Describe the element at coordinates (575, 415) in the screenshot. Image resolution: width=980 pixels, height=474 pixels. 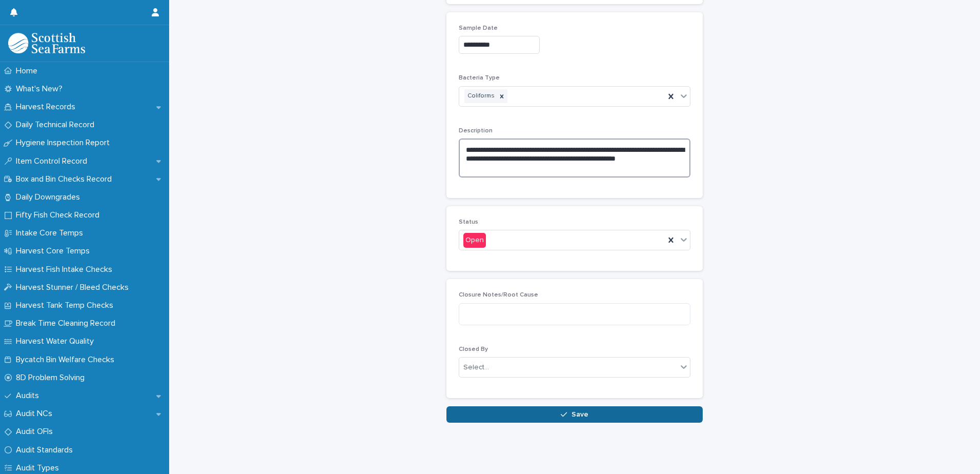
I see `button: Save` at that location.